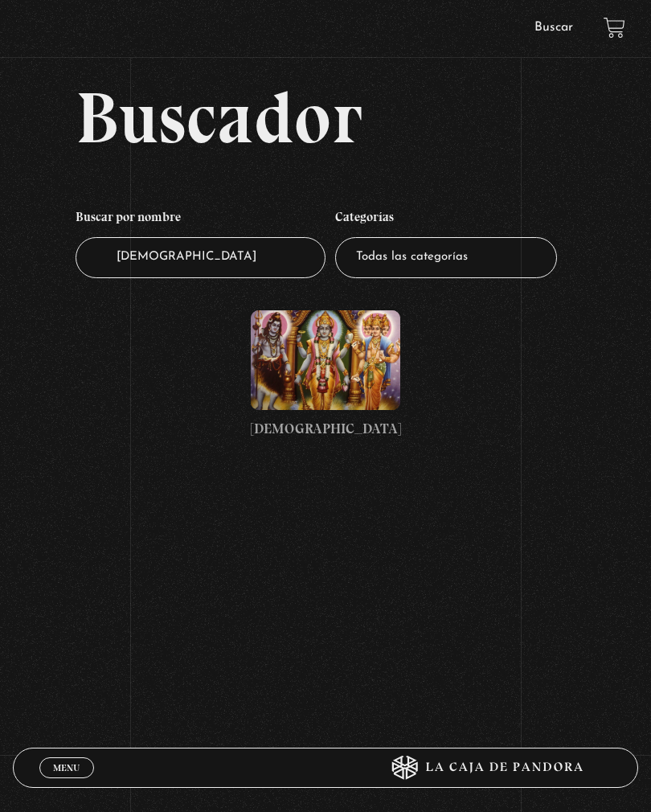 The image size is (651, 812). I want to click on h4: Buscar por nombre, so click(200, 219).